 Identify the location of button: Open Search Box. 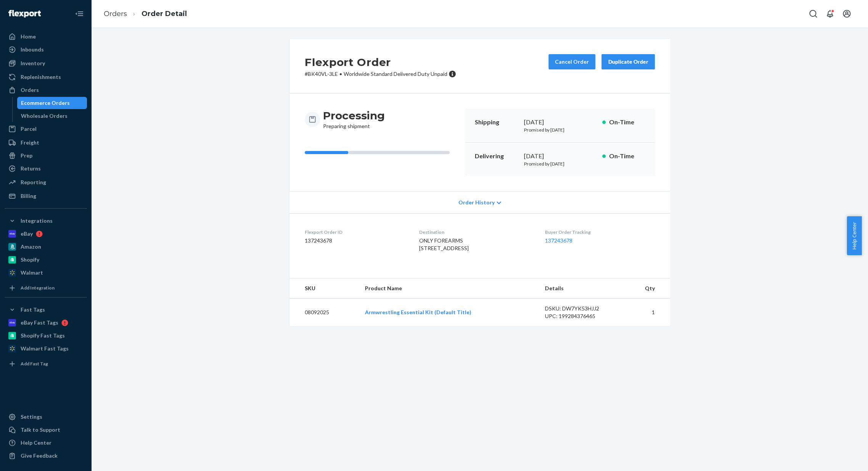
(813, 14).